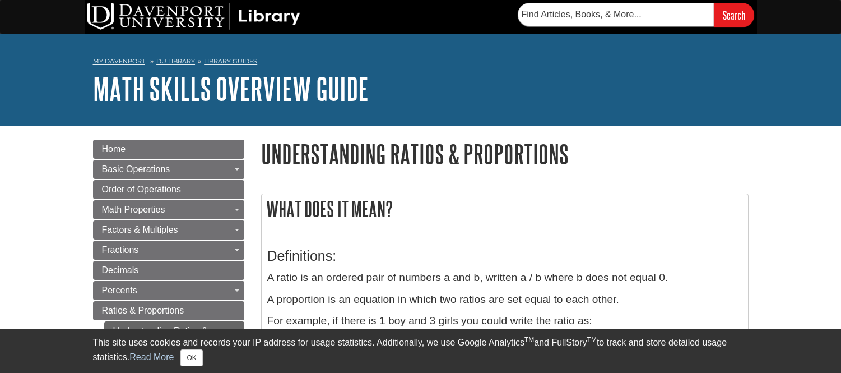 Image resolution: width=841 pixels, height=373 pixels. Describe the element at coordinates (169, 310) in the screenshot. I see `a: Ratios & Proportions` at that location.